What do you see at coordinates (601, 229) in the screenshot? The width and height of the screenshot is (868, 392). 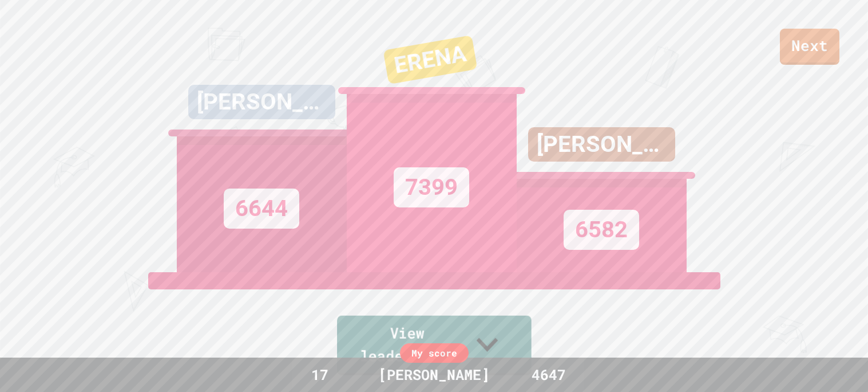 I see `div: 6582` at bounding box center [601, 229].